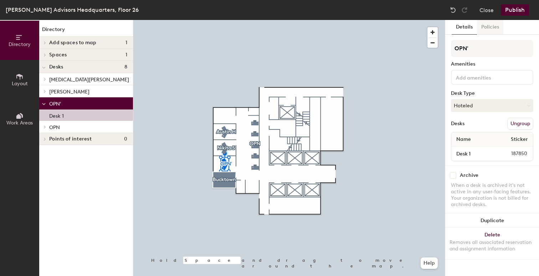 This screenshot has height=276, width=539. I want to click on button: Duplicate, so click(492, 221).